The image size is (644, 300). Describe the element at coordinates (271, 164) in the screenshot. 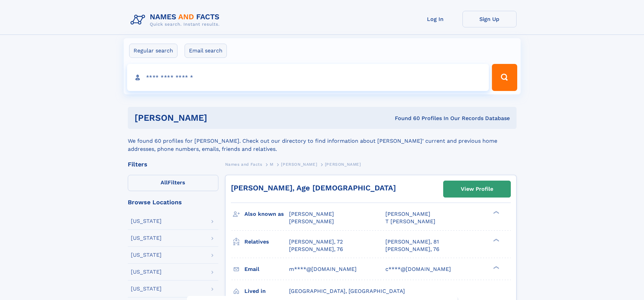

I see `a: M` at that location.